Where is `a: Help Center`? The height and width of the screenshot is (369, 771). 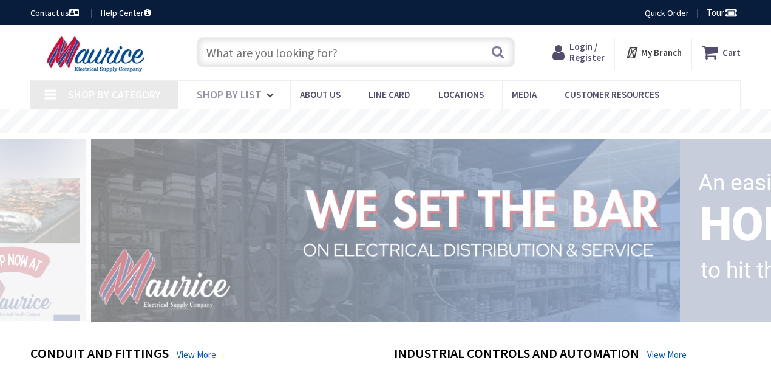
a: Help Center is located at coordinates (126, 13).